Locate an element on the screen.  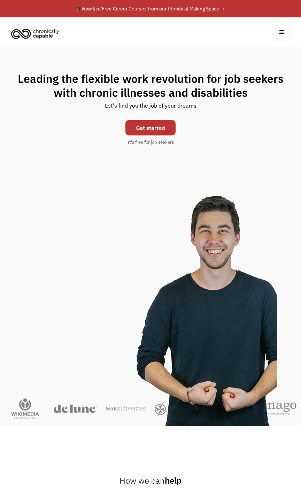
div: menu is located at coordinates (282, 32).